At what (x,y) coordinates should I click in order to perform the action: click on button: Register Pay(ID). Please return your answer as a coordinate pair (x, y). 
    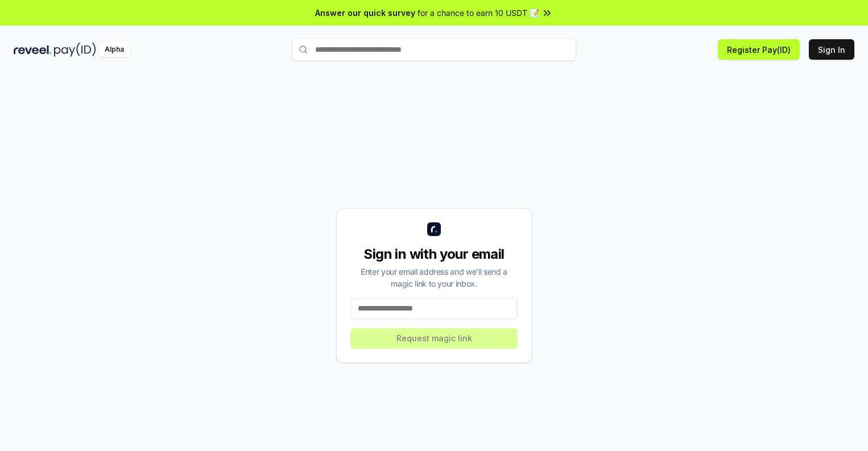
    Looking at the image, I should click on (759, 49).